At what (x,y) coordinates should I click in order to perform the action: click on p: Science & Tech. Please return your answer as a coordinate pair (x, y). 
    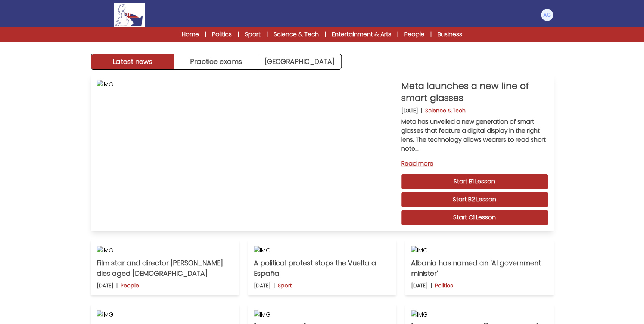
    Looking at the image, I should click on (446, 111).